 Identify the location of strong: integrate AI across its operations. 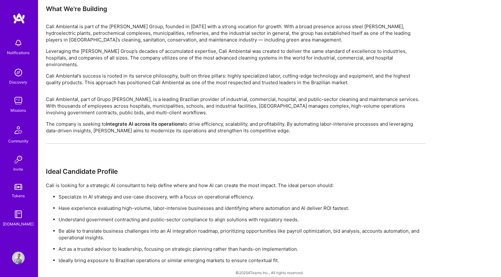
(144, 124).